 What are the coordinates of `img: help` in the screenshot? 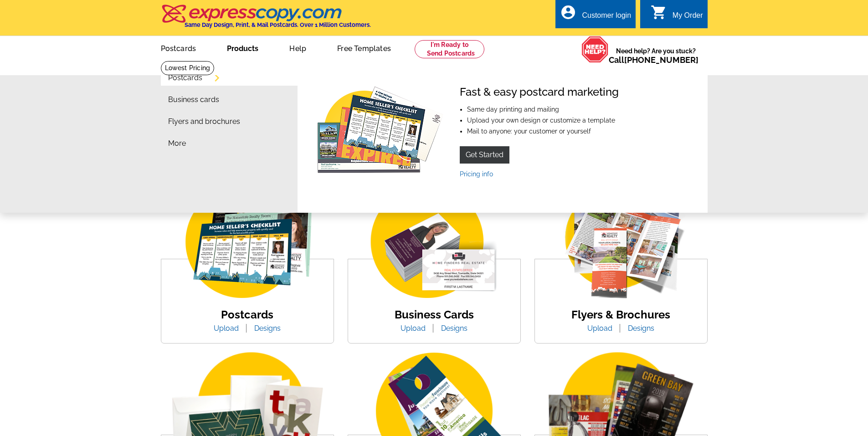 It's located at (595, 49).